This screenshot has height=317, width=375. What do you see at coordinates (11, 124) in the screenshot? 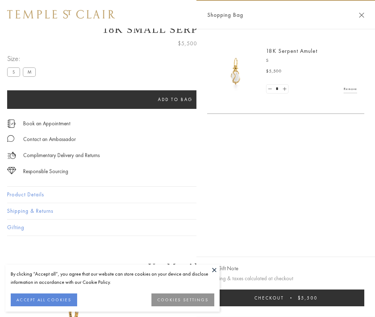
I see `img: icon_appointment.svg` at bounding box center [11, 124].